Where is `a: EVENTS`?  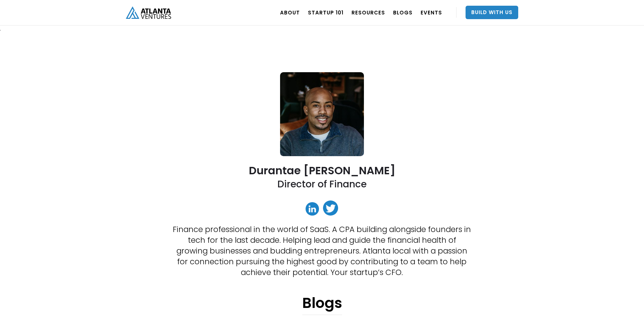 a: EVENTS is located at coordinates (431, 12).